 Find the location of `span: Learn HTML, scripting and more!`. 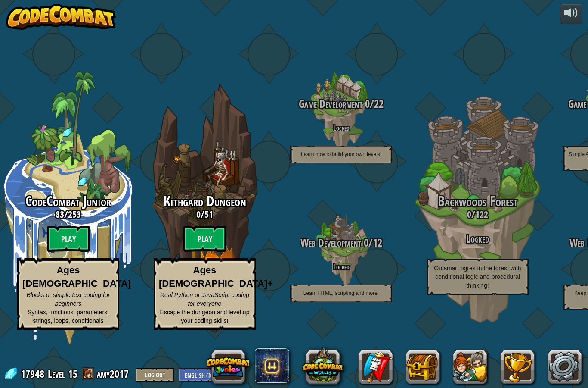

span: Learn HTML, scripting and more! is located at coordinates (341, 293).